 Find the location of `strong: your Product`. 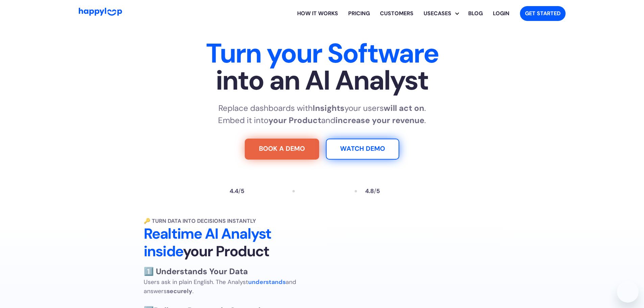

strong: your Product is located at coordinates (295, 120).